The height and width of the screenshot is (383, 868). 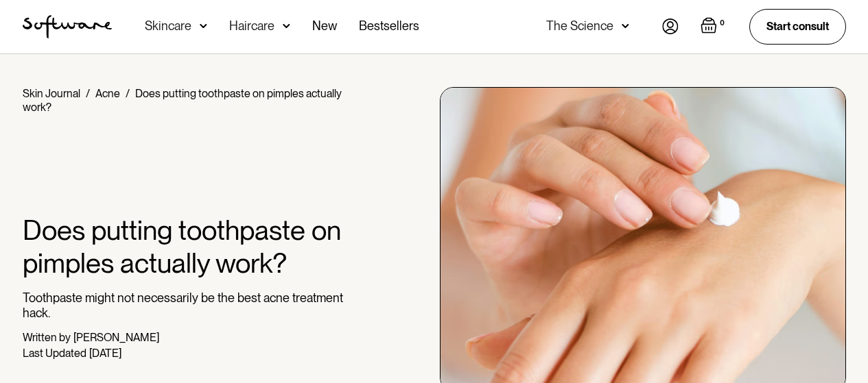 I want to click on a: Open empty cart, so click(x=713, y=27).